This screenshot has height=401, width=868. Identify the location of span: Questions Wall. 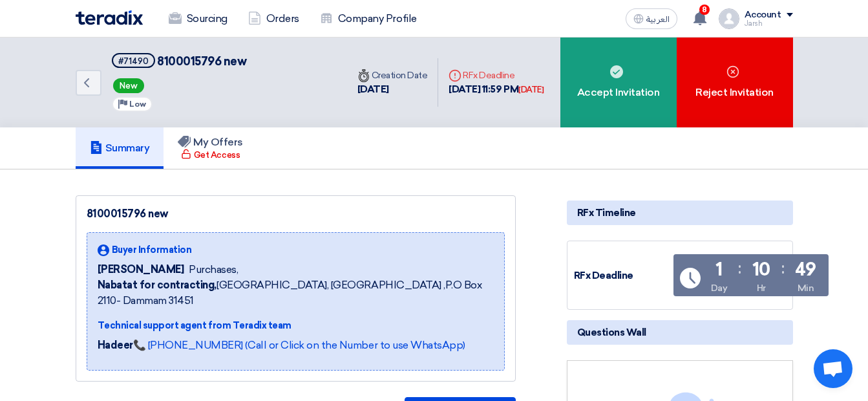
(612, 332).